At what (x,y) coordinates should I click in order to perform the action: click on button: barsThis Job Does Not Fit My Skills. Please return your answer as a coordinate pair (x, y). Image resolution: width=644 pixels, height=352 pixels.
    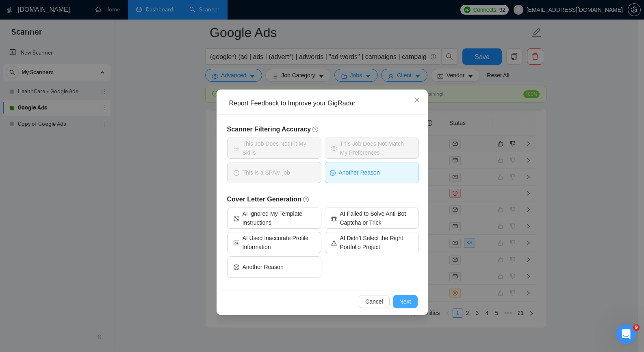
    Looking at the image, I should click on (274, 148).